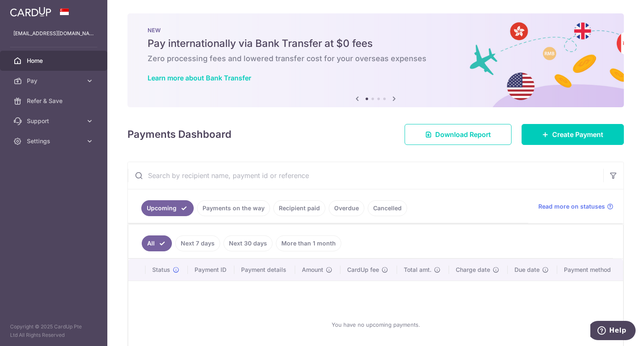 This screenshot has width=644, height=346. Describe the element at coordinates (527, 270) in the screenshot. I see `span: Due date` at that location.